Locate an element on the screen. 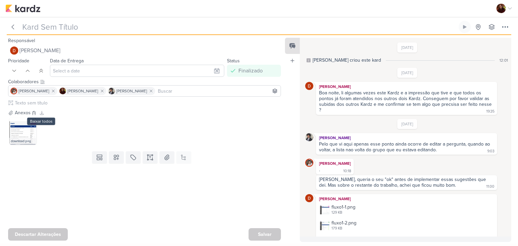 Image resolution: width=518 pixels, height=246 pixels. div: 10:18 is located at coordinates (347, 171).